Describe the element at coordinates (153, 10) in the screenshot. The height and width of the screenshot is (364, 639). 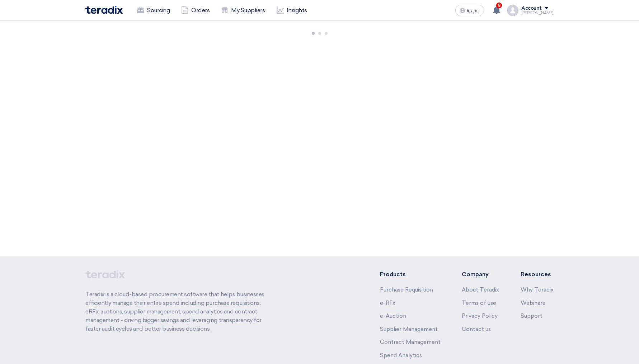
I see `a: Sourcing` at that location.